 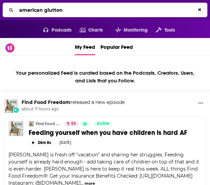 I want to click on a: Popular Feed, so click(x=117, y=47).